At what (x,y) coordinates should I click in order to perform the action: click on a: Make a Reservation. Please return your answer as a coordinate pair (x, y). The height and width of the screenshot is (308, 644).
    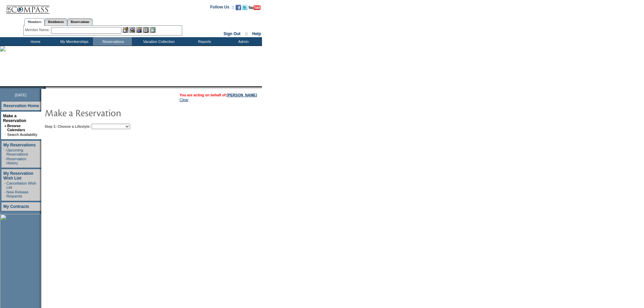
    Looking at the image, I should click on (15, 118).